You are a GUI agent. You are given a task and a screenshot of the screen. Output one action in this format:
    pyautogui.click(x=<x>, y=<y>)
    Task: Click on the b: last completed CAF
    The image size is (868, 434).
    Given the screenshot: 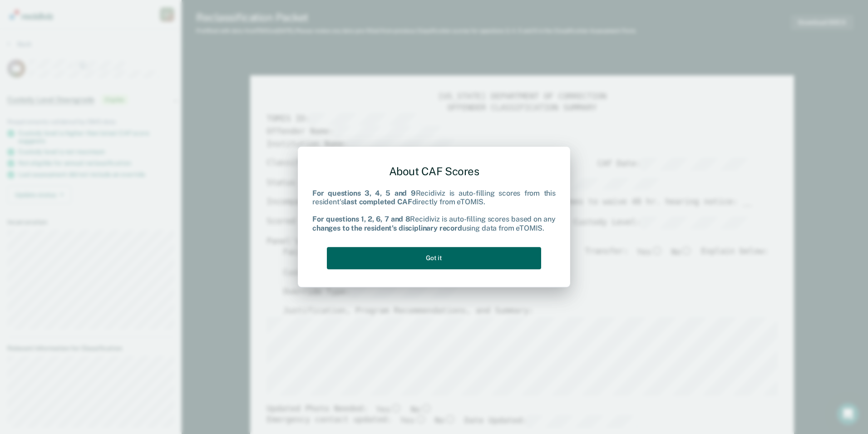 What is the action you would take?
    pyautogui.click(x=377, y=201)
    